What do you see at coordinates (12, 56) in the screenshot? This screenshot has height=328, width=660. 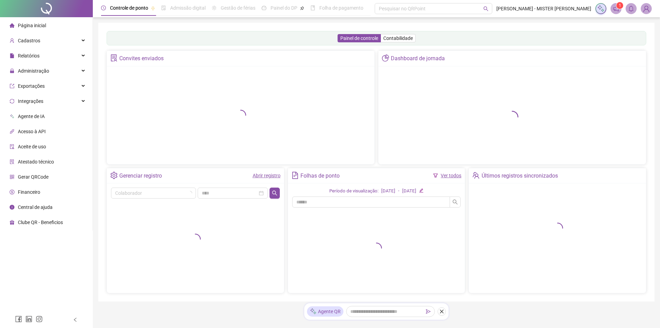 I see `span: file` at bounding box center [12, 56].